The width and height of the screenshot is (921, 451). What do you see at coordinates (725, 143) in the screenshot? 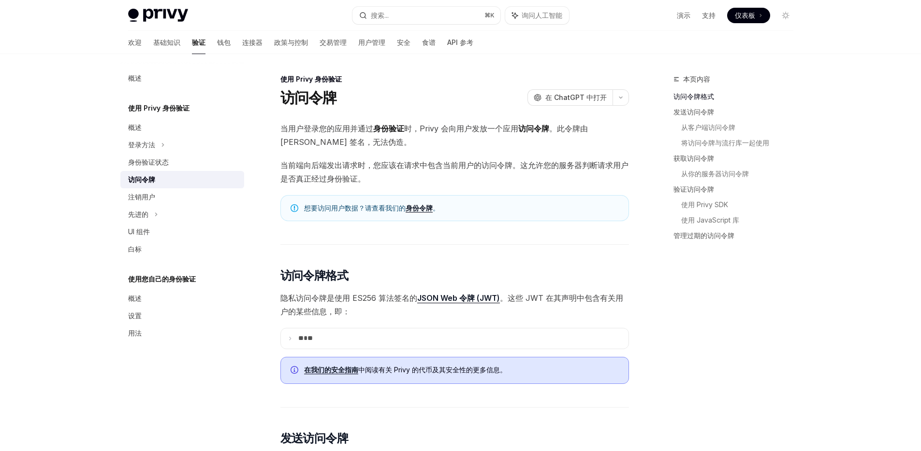
I see `font: 将访问令牌与流行库一起使用` at bounding box center [725, 143].